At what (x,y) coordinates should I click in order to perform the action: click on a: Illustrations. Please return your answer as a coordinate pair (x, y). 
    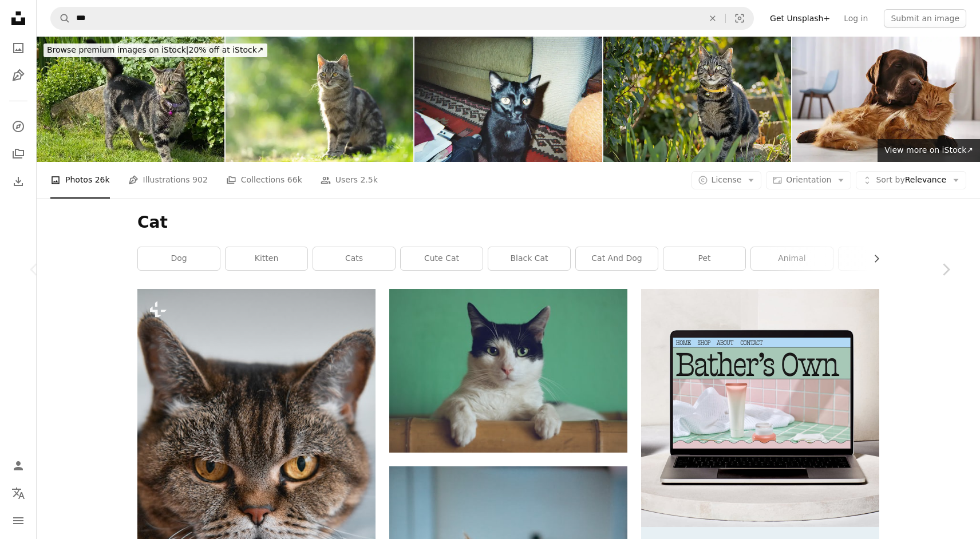
    Looking at the image, I should click on (18, 75).